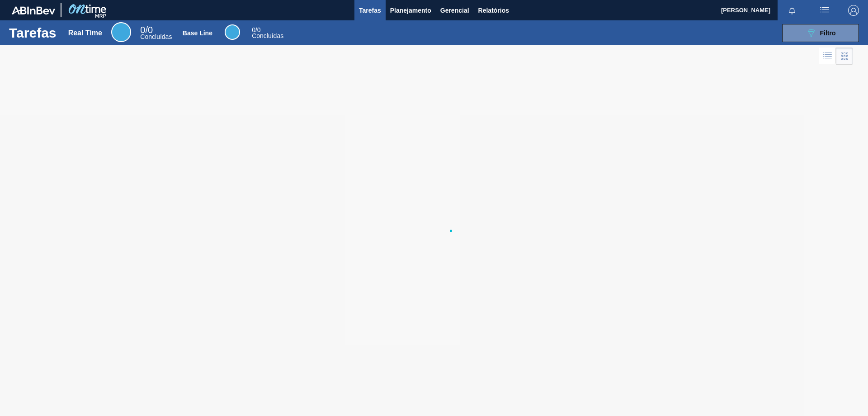 The width and height of the screenshot is (868, 416). I want to click on img: Logout, so click(854, 10).